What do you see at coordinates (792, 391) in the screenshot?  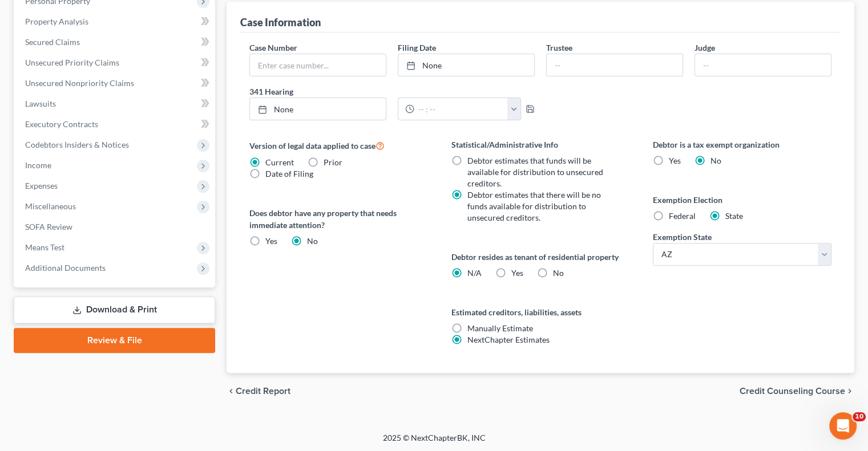 I see `span: Credit Counseling Course` at bounding box center [792, 391].